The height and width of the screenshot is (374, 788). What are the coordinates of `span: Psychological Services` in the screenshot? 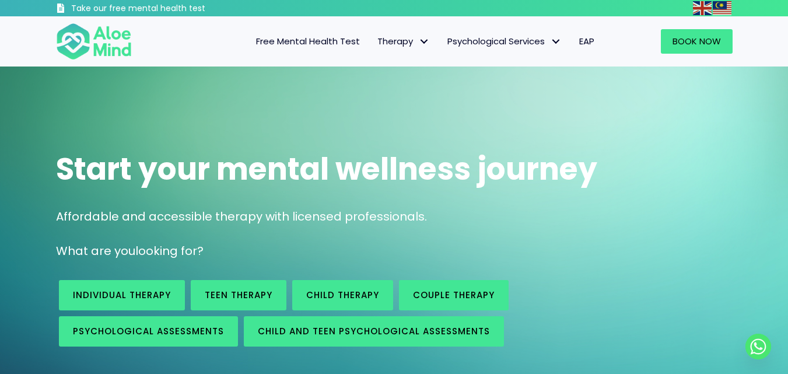 It's located at (505, 41).